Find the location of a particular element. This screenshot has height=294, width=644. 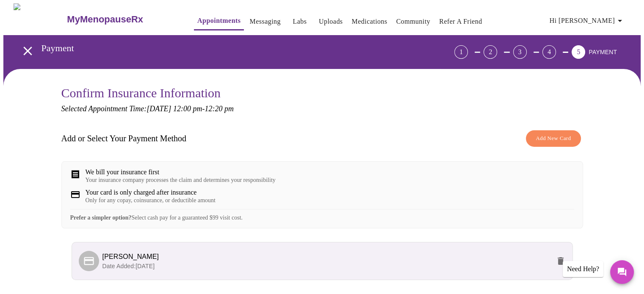

div: Your card is only charged after insurance is located at coordinates (150, 193).